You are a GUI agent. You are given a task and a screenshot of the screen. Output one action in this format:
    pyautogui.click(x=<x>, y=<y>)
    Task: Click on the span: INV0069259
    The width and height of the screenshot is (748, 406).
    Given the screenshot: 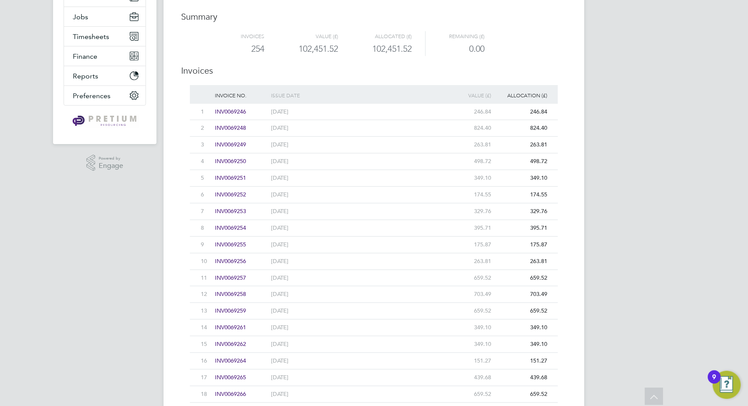 What is the action you would take?
    pyautogui.click(x=230, y=310)
    